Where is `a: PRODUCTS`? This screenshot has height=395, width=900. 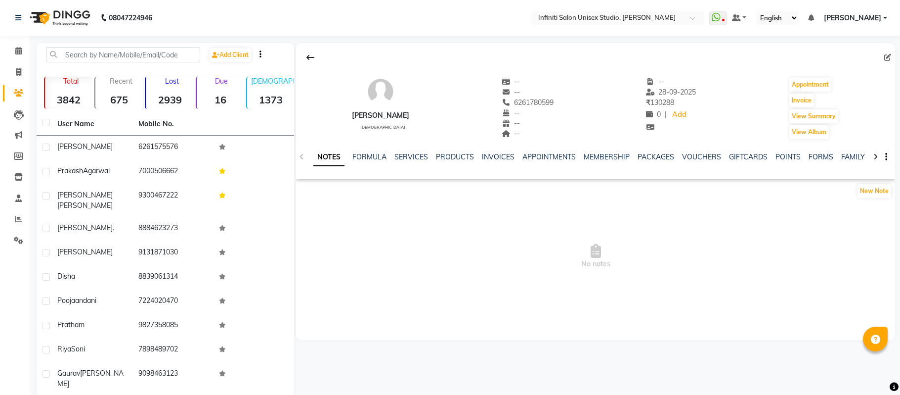 a: PRODUCTS is located at coordinates (455, 157).